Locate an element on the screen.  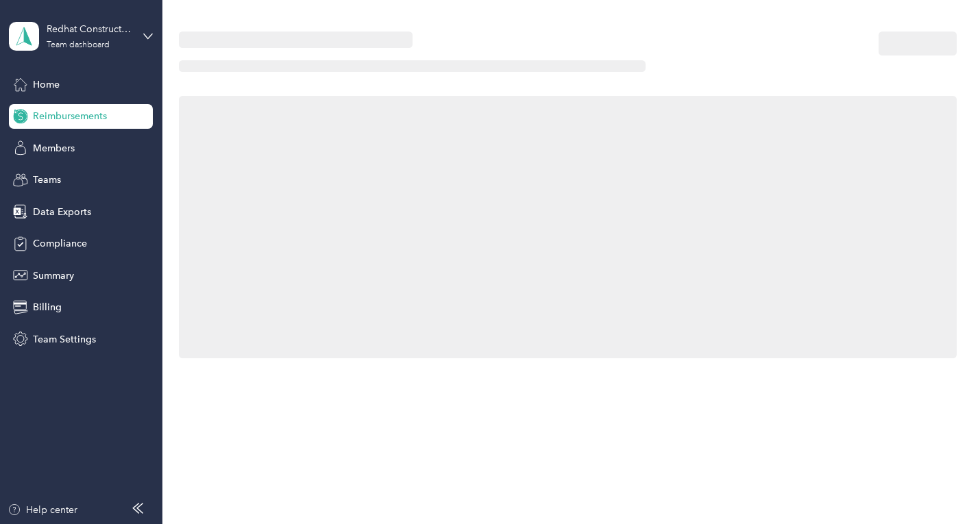
button: Help center is located at coordinates (43, 510).